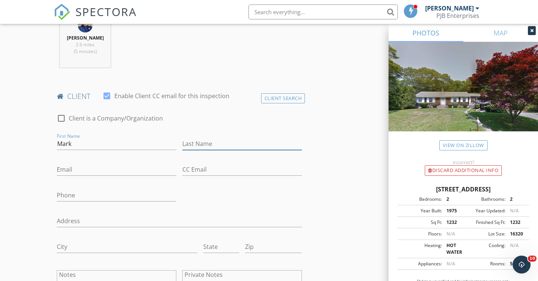 This screenshot has height=281, width=538. Describe the element at coordinates (283, 98) in the screenshot. I see `div: Client Search` at that location.